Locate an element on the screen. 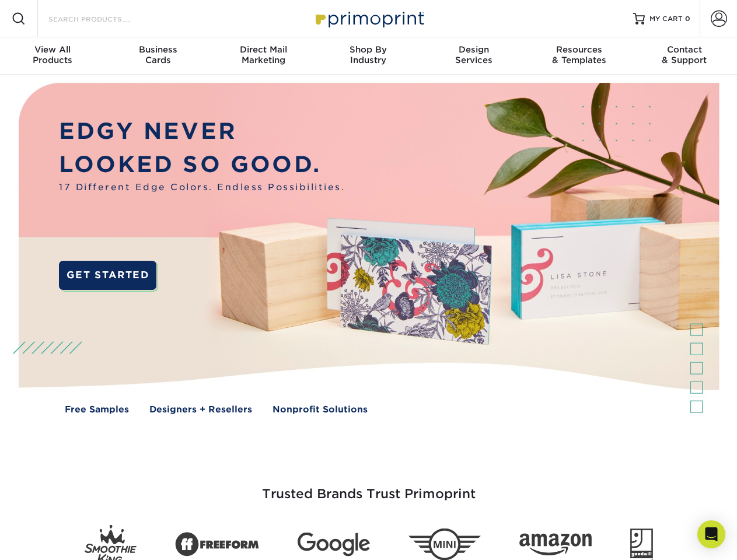 This screenshot has height=560, width=737. a: Resources& Templates is located at coordinates (579, 56).